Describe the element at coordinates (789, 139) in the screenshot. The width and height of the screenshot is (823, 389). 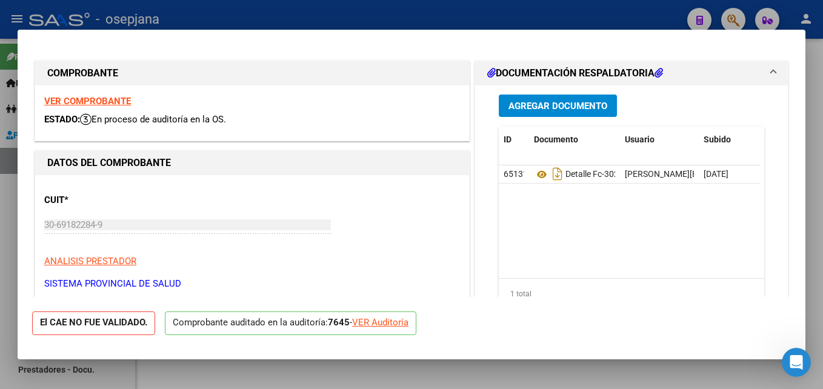
I see `datatable-header-cell: Acción` at that location.